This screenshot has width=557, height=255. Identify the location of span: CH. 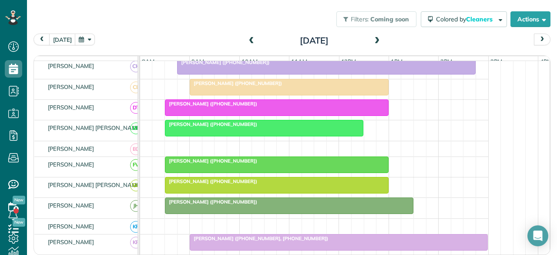
(136, 66).